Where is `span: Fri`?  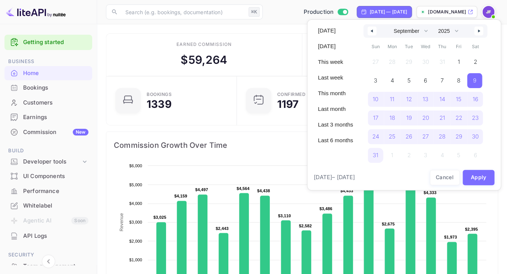 span: Fri is located at coordinates (458, 47).